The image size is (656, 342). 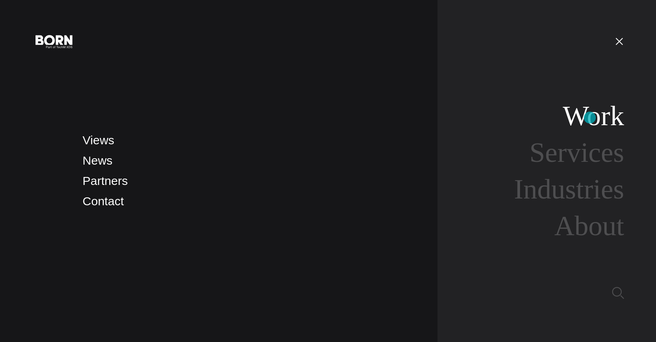 What do you see at coordinates (98, 140) in the screenshot?
I see `a: Views` at bounding box center [98, 140].